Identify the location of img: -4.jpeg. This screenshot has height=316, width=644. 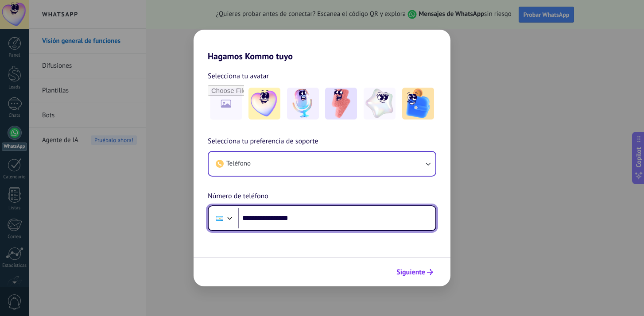
(379, 104).